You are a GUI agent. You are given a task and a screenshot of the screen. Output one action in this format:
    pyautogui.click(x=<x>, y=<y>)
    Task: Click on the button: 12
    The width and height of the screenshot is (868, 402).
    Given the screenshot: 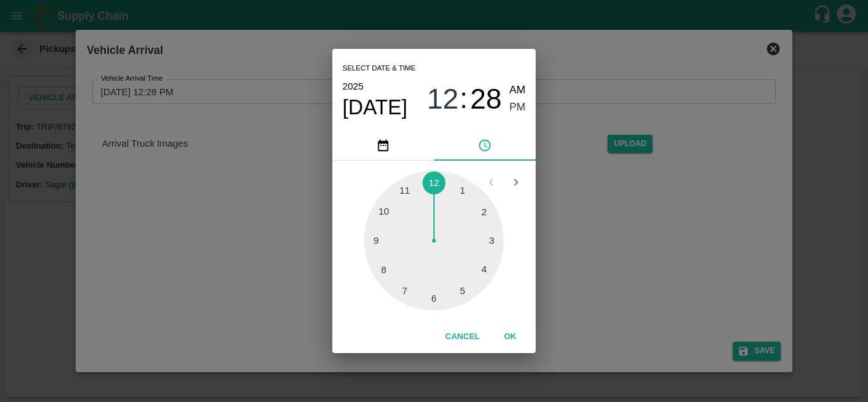 What is the action you would take?
    pyautogui.click(x=443, y=98)
    